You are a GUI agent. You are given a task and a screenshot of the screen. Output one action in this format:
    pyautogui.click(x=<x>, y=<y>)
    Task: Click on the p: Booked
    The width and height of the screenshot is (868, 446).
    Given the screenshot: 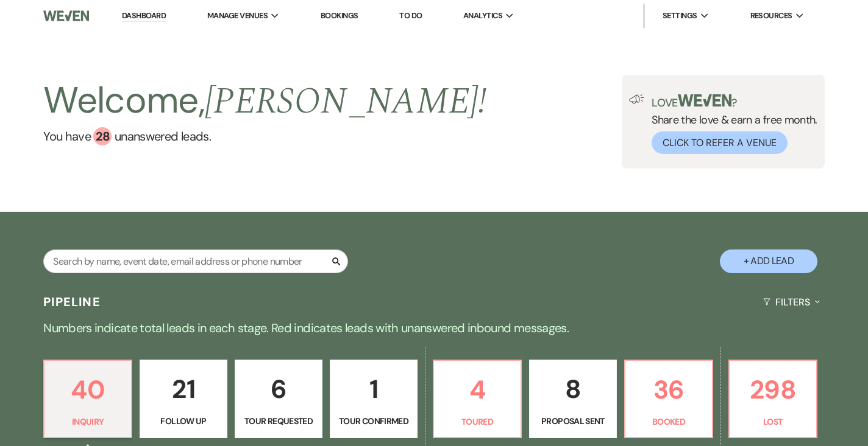 What is the action you would take?
    pyautogui.click(x=668, y=422)
    